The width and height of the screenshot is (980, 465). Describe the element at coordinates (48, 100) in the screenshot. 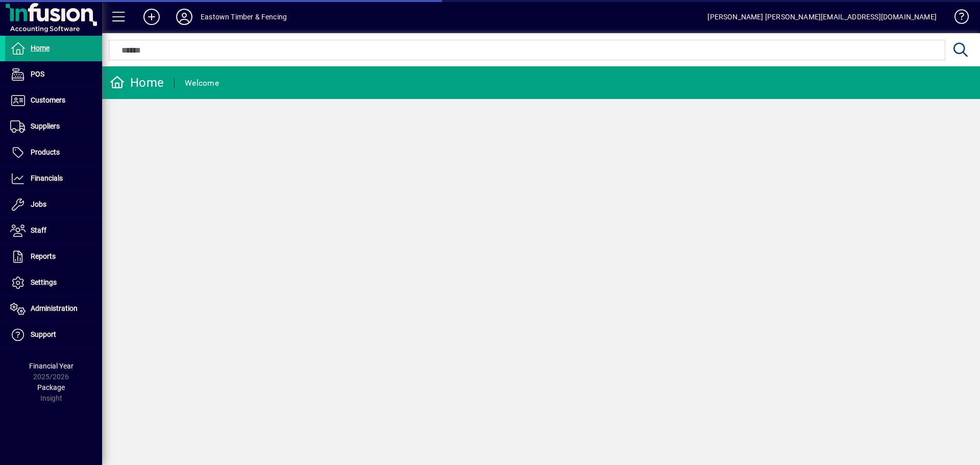

I see `span: Customers` at that location.